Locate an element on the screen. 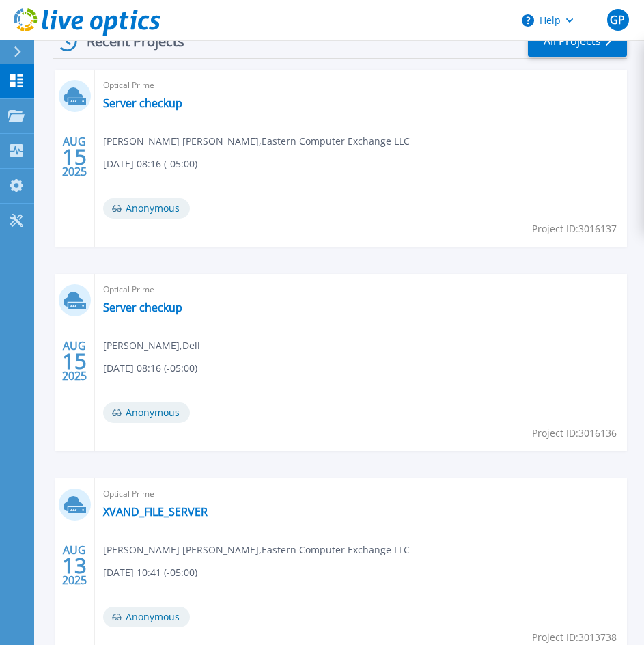 The width and height of the screenshot is (644, 645). span: 13 is located at coordinates (74, 565).